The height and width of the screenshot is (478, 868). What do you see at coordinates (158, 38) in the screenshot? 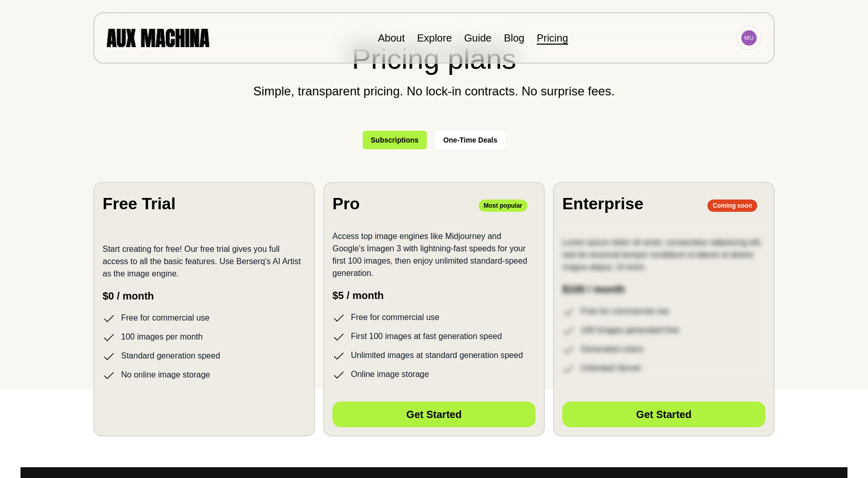
I see `img: AUX MACHINA` at bounding box center [158, 38].